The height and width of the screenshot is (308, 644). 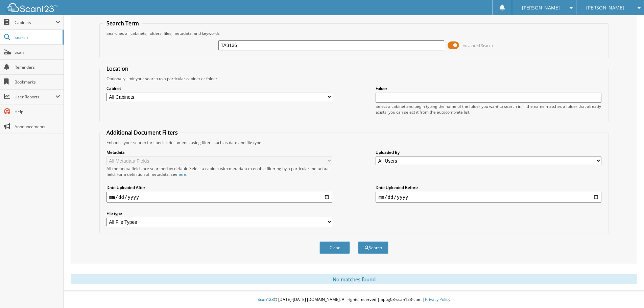 I want to click on div: All metadata fields are searched by default. Select a cabinet with metadata to enable filtering b..., so click(x=219, y=171).